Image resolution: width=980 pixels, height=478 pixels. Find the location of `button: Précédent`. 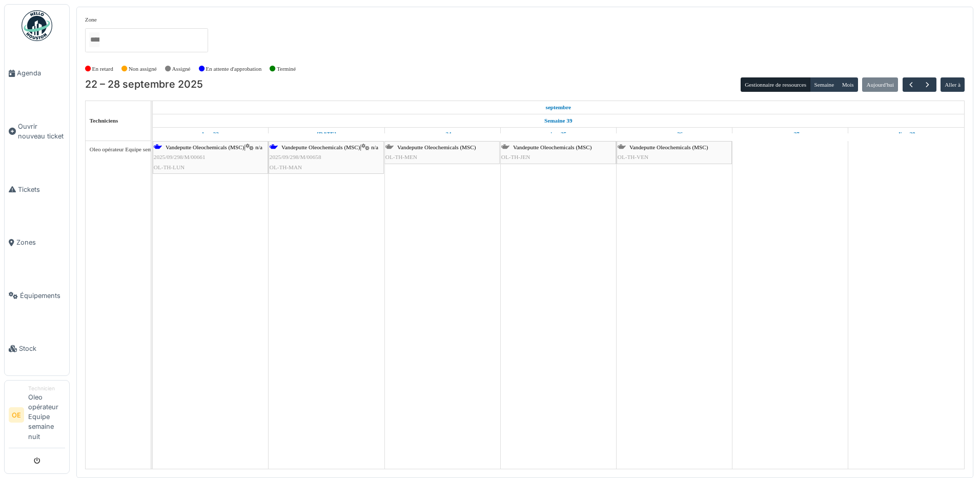

button: Précédent is located at coordinates (911, 85).